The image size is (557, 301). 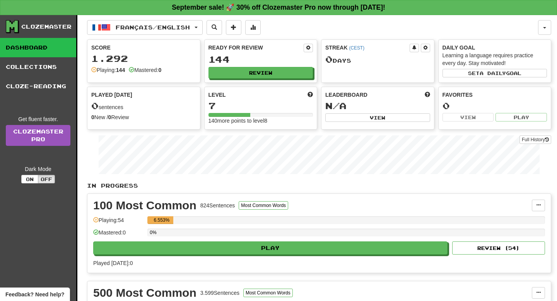 I want to click on span: Leaderboard, so click(x=346, y=95).